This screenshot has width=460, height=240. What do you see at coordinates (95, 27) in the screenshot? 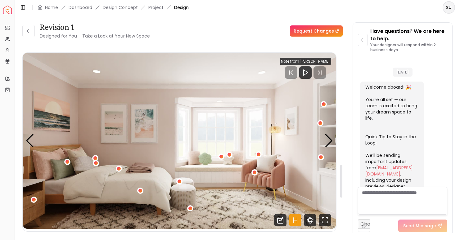
I see `h3: Revision 1` at bounding box center [95, 27].